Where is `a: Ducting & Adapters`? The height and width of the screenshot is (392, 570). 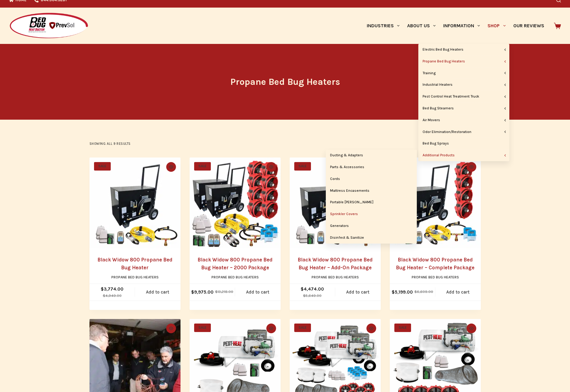 a: Ducting & Adapters is located at coordinates (371, 156).